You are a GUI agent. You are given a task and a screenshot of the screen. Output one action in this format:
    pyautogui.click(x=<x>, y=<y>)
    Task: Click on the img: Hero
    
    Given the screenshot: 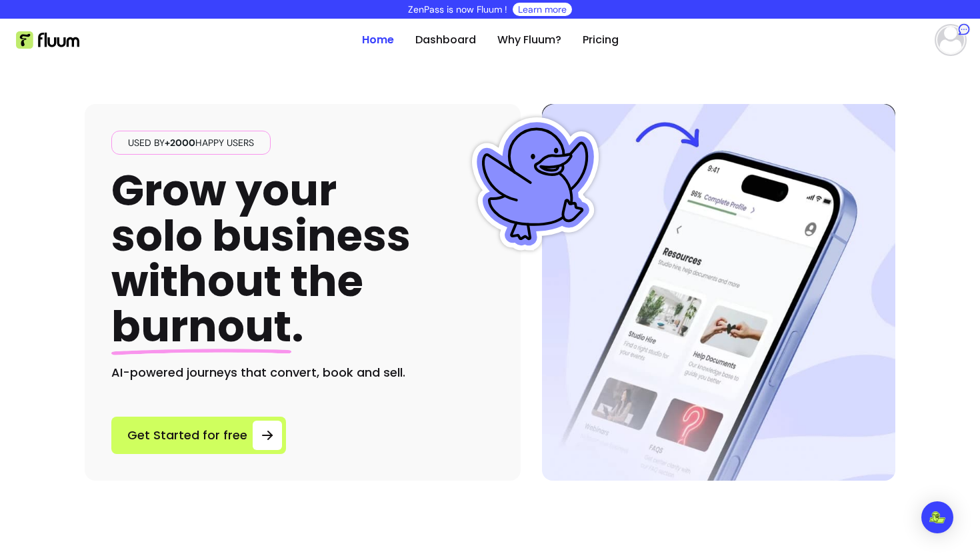 What is the action you would take?
    pyautogui.click(x=718, y=292)
    